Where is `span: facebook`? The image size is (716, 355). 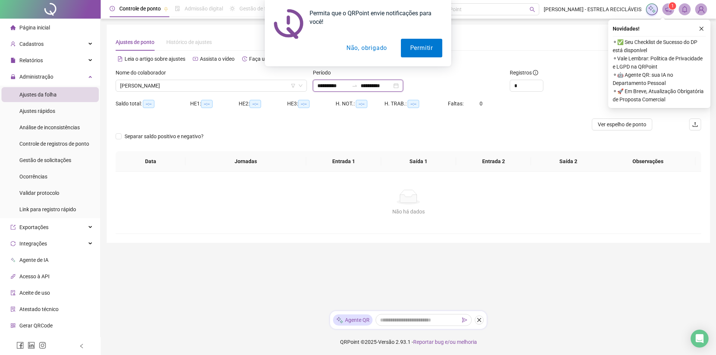
span: facebook is located at coordinates (20, 346).